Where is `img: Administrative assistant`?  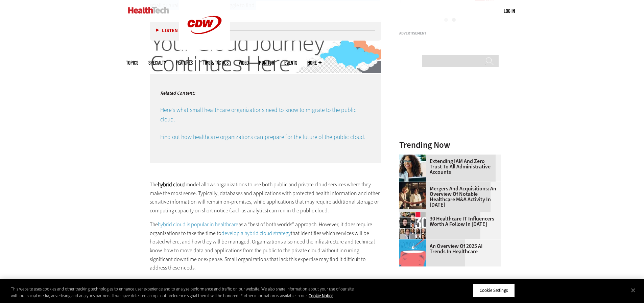 img: Administrative assistant is located at coordinates (413, 168).